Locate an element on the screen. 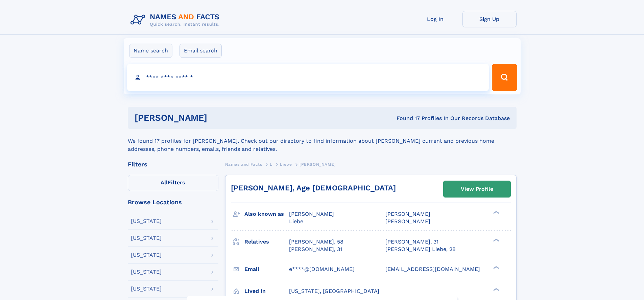 The width and height of the screenshot is (644, 300). h3: Email is located at coordinates (267, 269).